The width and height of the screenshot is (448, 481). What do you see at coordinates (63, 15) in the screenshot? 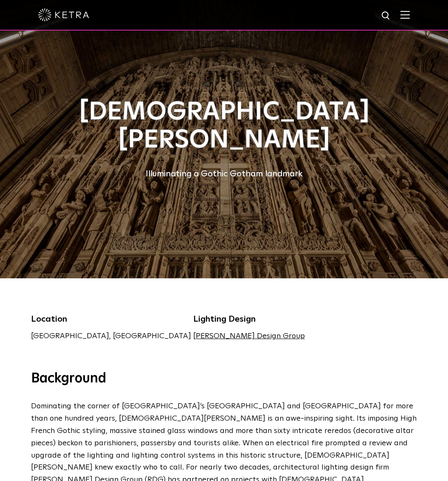
I see `img: ketra-logo-2019-white` at bounding box center [63, 15].